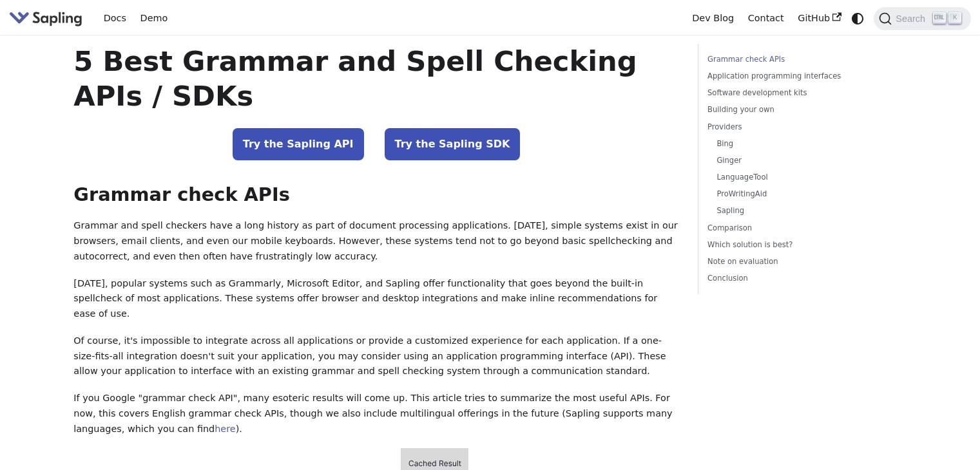  Describe the element at coordinates (797, 160) in the screenshot. I see `a: Ginger` at that location.